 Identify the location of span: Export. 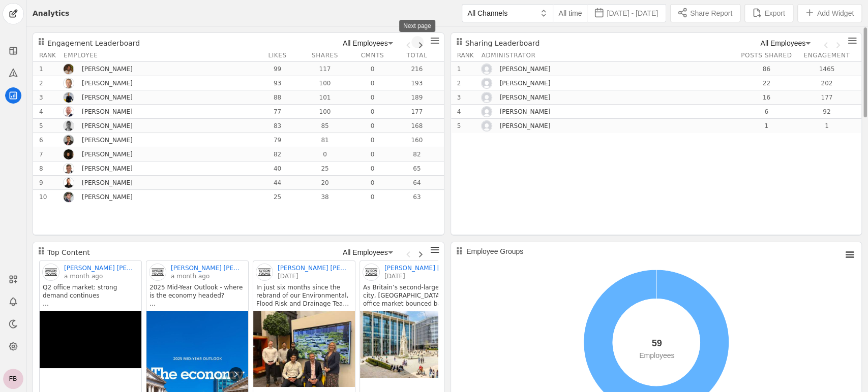
(775, 13).